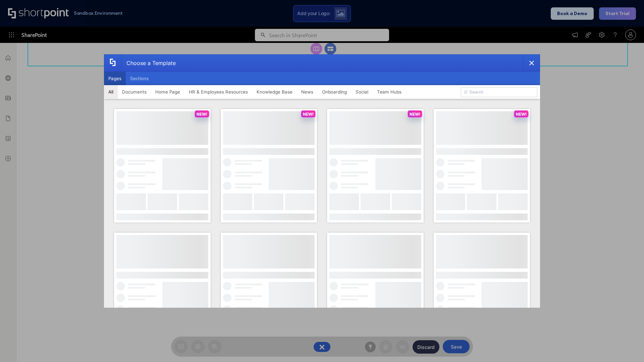 This screenshot has height=362, width=644. Describe the element at coordinates (334, 92) in the screenshot. I see `button: Onboarding` at that location.